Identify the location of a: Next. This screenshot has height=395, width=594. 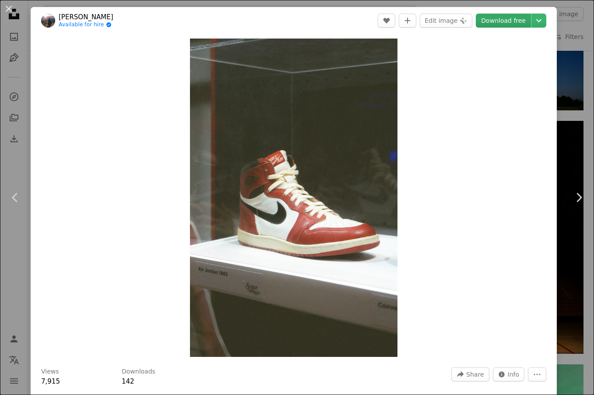
(579, 197).